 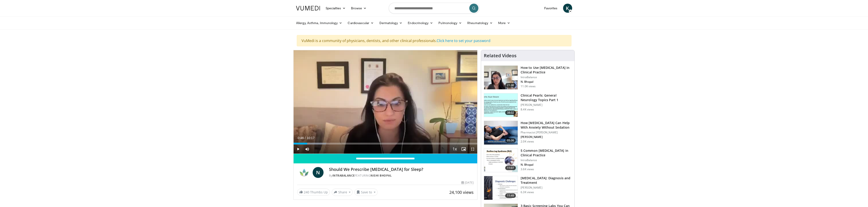 I want to click on a: K, so click(x=568, y=8).